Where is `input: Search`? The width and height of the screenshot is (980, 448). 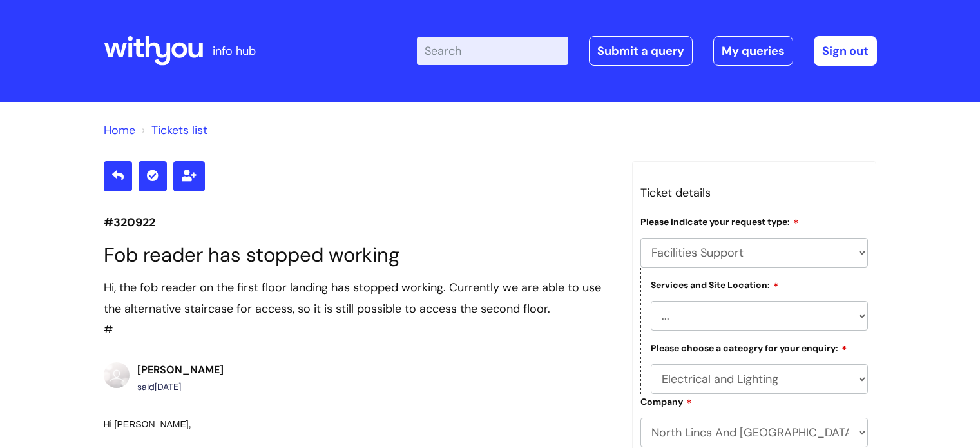 input: Search is located at coordinates (493, 51).